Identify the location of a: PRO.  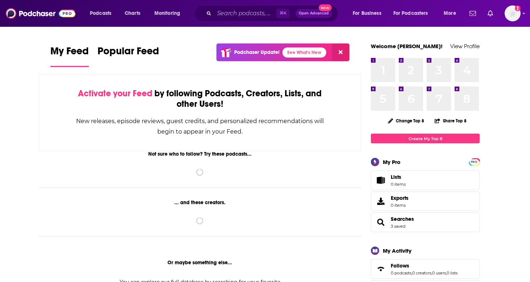
(474, 162).